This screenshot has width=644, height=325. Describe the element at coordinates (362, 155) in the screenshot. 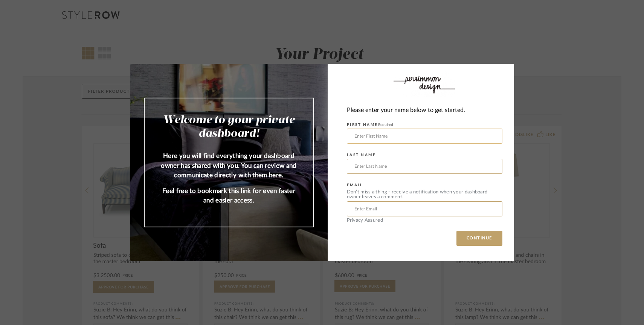

I see `label: LAST NAME` at that location.